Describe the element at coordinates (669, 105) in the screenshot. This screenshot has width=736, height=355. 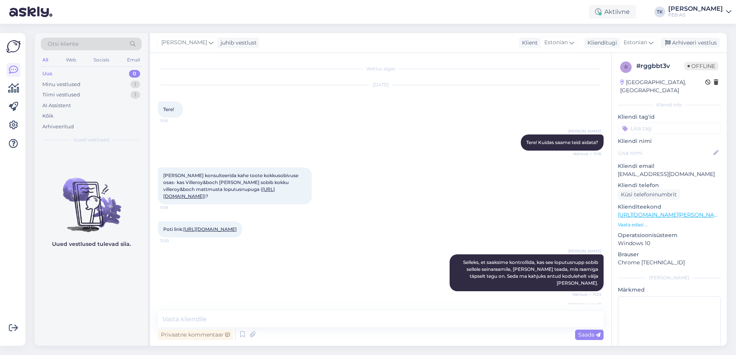
I see `div: Kliendi info` at that location.